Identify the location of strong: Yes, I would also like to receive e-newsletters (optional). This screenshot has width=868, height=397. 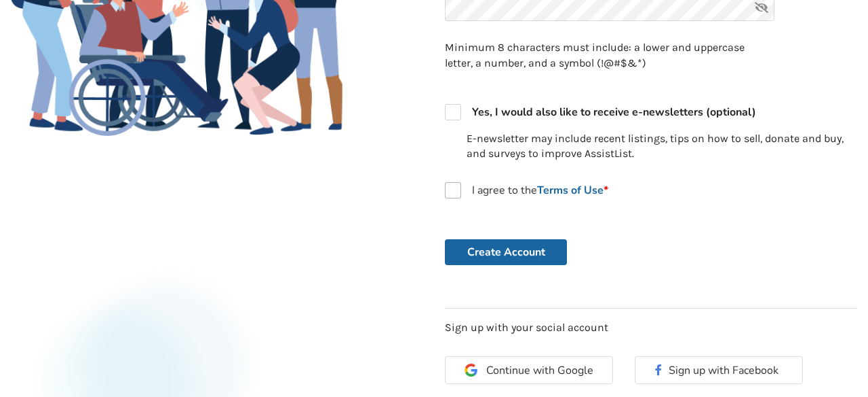
(614, 112).